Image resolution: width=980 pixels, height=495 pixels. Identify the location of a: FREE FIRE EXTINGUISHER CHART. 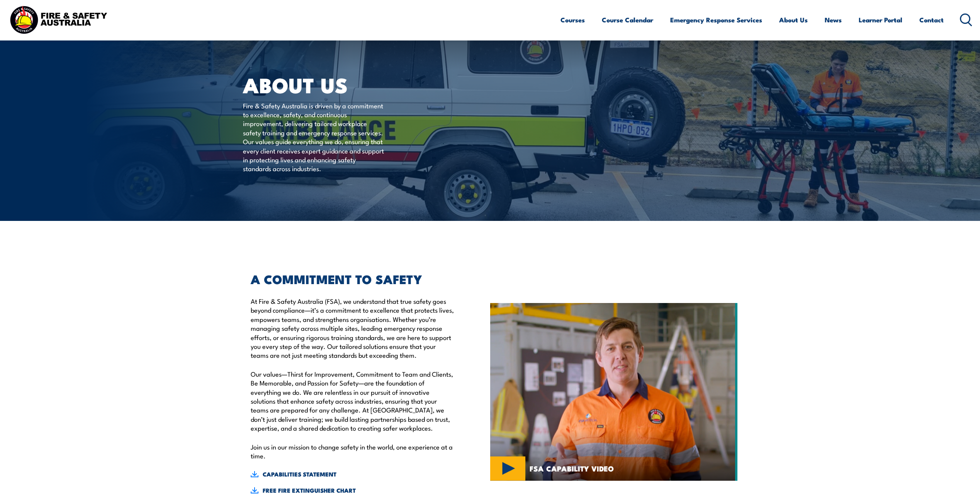
(353, 491).